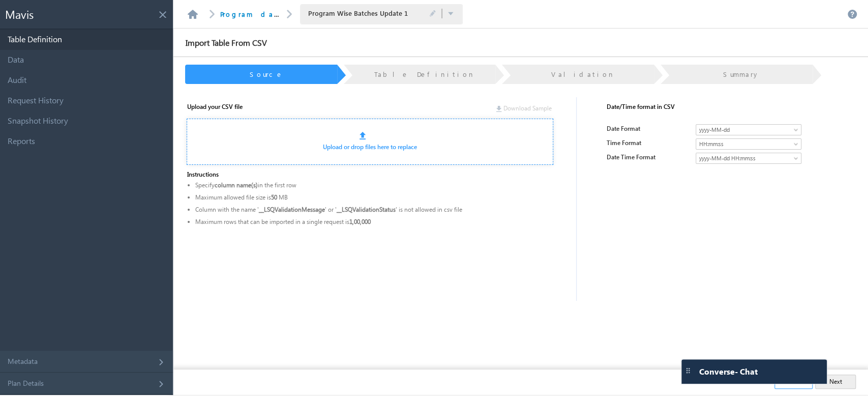 Image resolution: width=868 pixels, height=397 pixels. What do you see at coordinates (266, 74) in the screenshot?
I see `span: Source` at bounding box center [266, 74].